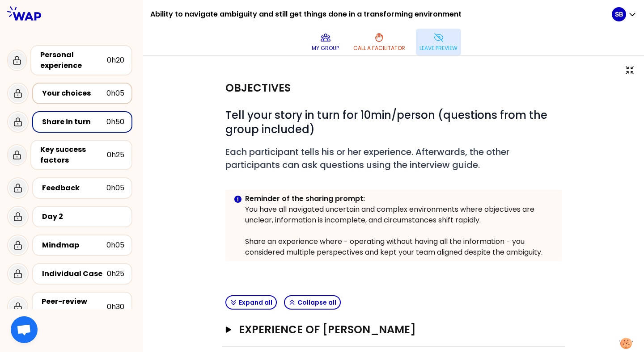  I want to click on div: 0h30, so click(115, 307).